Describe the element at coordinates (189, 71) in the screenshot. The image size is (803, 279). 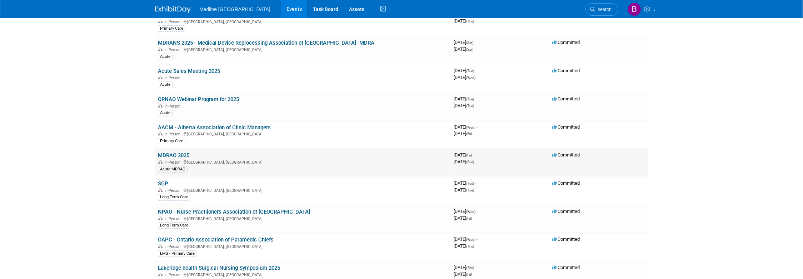
I see `a: Acute Sales Meeting 2025` at that location.